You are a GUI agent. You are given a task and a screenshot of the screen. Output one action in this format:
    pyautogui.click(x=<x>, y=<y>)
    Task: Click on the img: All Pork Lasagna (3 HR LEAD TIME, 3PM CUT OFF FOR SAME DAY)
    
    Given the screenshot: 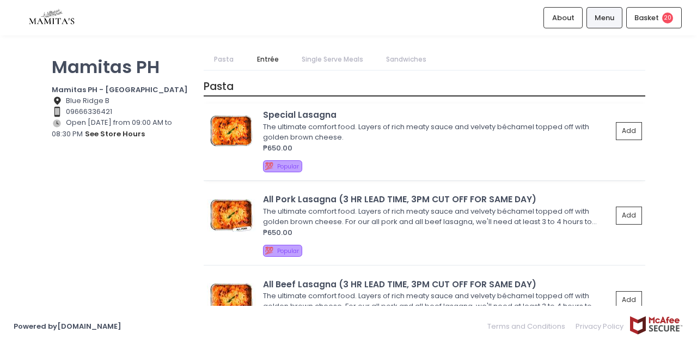 What is the action you would take?
    pyautogui.click(x=231, y=215)
    